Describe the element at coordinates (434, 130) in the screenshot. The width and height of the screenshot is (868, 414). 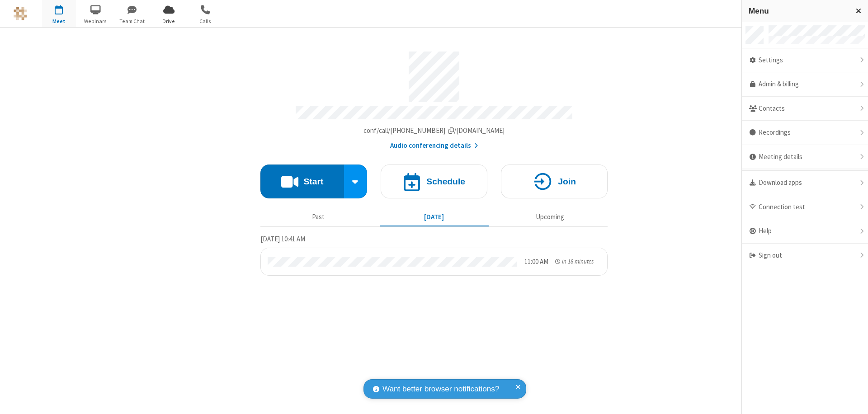
I see `button: Copy my meeting room linkCopy my meeting room link` at that location.